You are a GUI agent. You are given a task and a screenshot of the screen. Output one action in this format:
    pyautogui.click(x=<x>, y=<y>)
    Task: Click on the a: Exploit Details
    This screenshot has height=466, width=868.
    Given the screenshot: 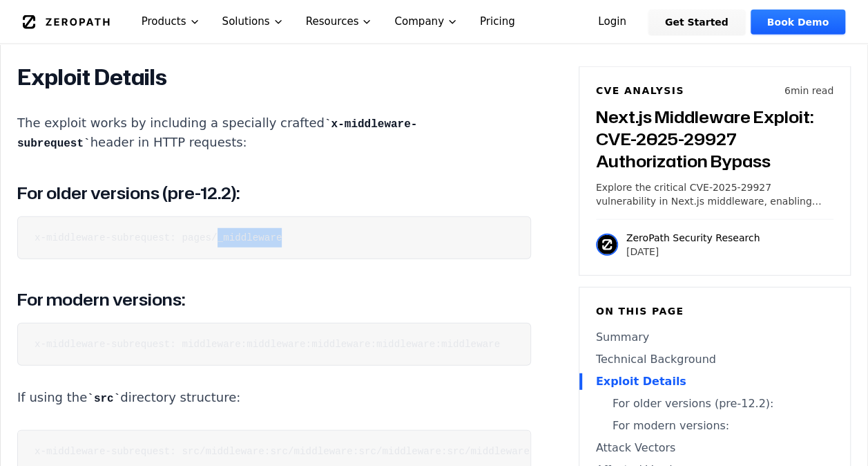 What is the action you would take?
    pyautogui.click(x=715, y=382)
    